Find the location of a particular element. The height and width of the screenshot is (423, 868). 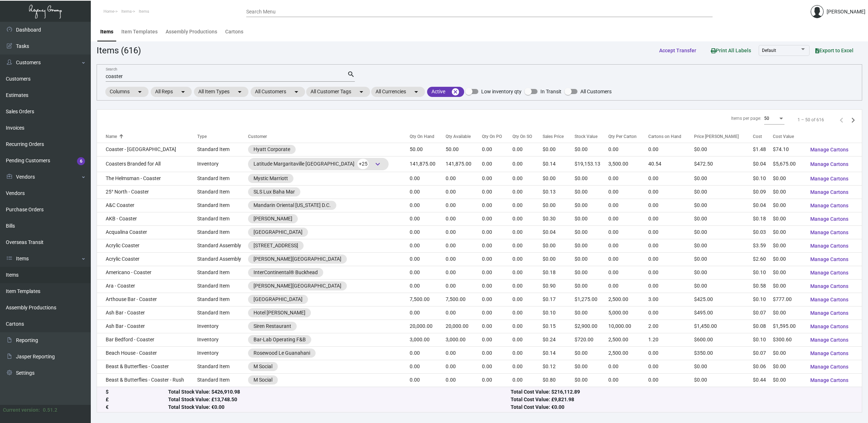

td: 40.54 is located at coordinates (671, 164).